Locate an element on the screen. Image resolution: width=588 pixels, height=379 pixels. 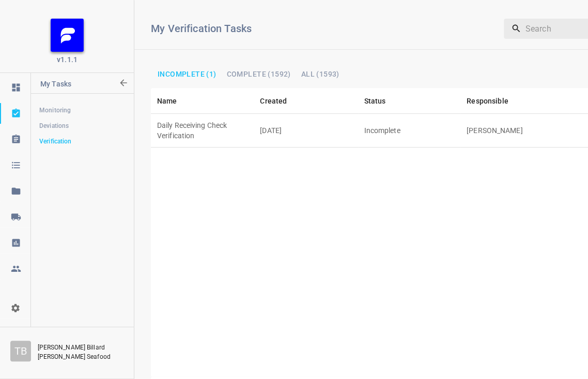
span: Status is located at coordinates (382, 101).